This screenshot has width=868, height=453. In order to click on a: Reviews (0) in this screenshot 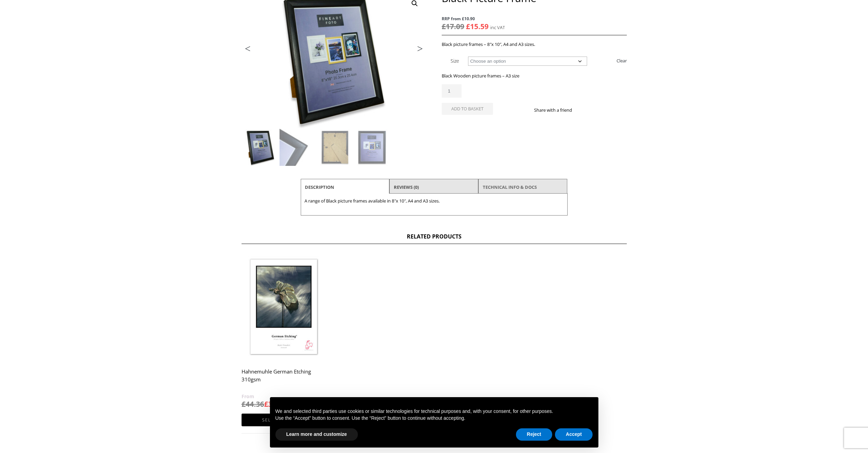, I will do `click(406, 187)`.